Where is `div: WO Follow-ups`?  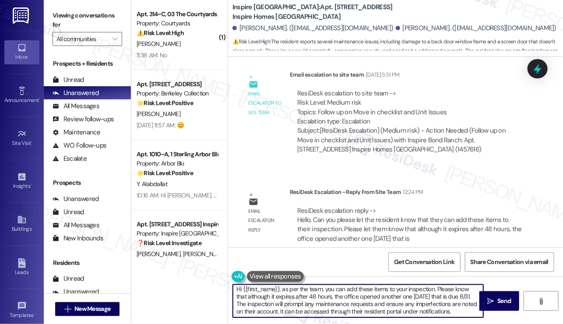 div: WO Follow-ups is located at coordinates (79, 145).